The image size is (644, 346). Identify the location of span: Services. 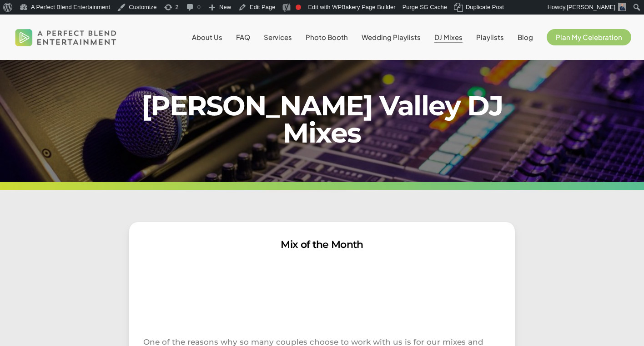
(278, 37).